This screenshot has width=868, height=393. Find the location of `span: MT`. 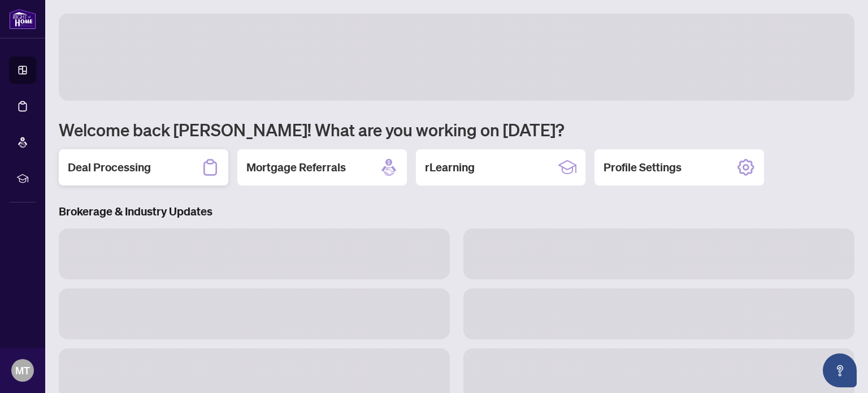

span: MT is located at coordinates (23, 370).